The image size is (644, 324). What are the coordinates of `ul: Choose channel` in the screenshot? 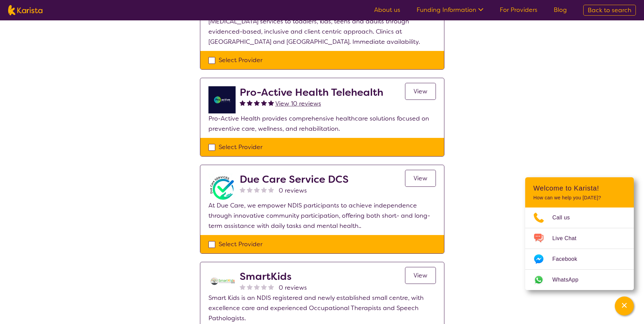 It's located at (580, 249).